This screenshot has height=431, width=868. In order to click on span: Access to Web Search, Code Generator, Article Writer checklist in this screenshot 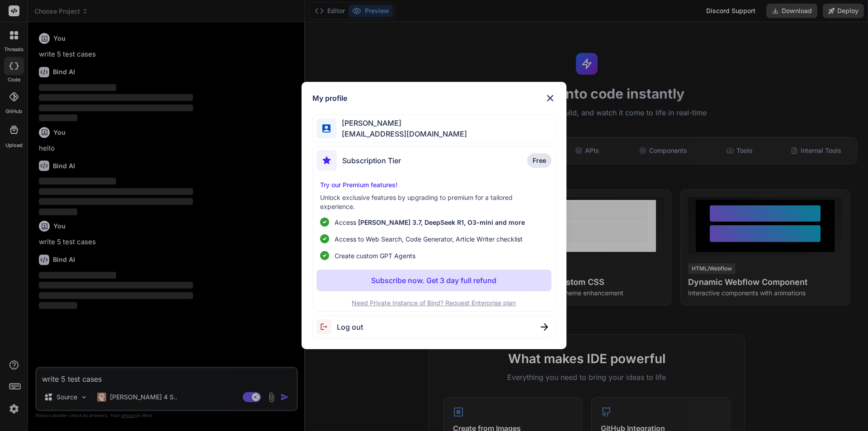, I will do `click(428, 239)`.